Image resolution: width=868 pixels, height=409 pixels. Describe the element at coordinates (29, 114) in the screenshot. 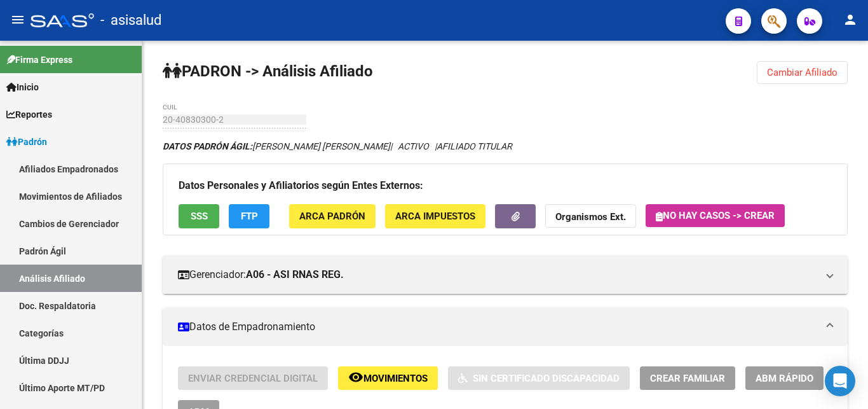

I see `span: Reportes` at that location.